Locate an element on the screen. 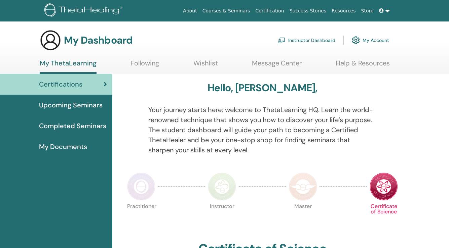 The image size is (449, 248). a: Courses & Seminars is located at coordinates (226, 11).